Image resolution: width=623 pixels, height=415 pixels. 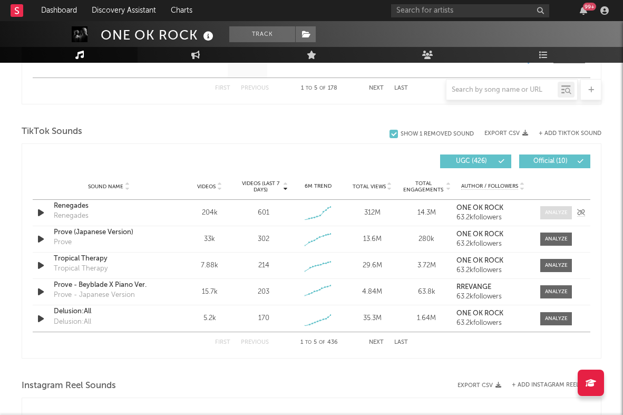 What do you see at coordinates (264, 292) in the screenshot?
I see `div: 203` at bounding box center [264, 292].